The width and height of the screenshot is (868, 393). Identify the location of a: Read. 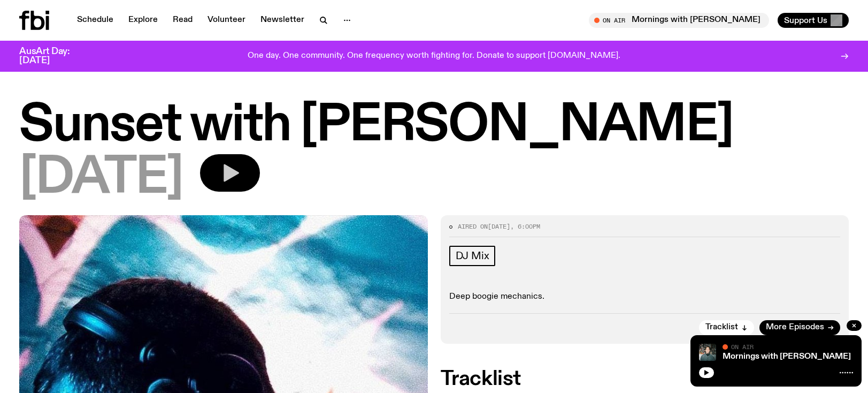
(183, 20).